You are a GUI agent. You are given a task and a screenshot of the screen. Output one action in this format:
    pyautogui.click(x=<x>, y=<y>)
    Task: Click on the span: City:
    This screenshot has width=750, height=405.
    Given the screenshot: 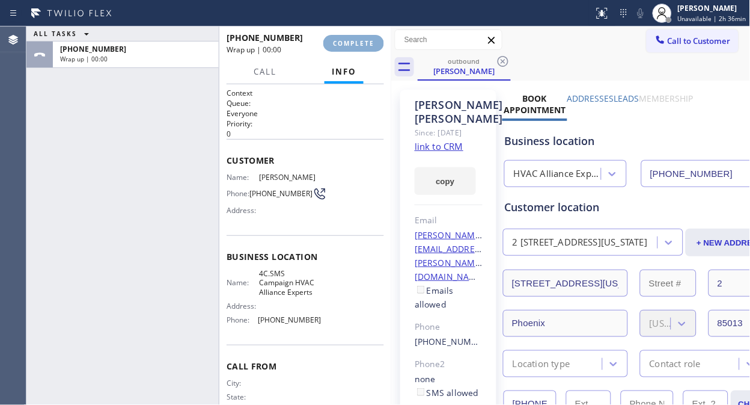 What is the action you would take?
    pyautogui.click(x=243, y=382)
    